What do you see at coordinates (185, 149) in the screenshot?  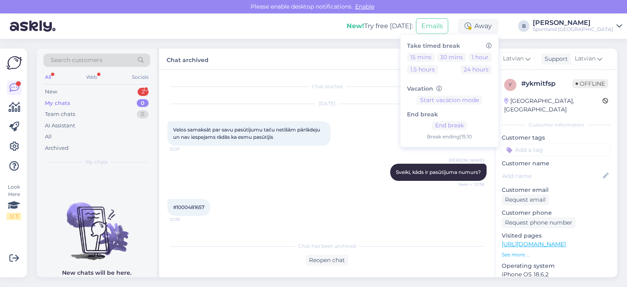 I see `span: 12:37` at bounding box center [185, 149].